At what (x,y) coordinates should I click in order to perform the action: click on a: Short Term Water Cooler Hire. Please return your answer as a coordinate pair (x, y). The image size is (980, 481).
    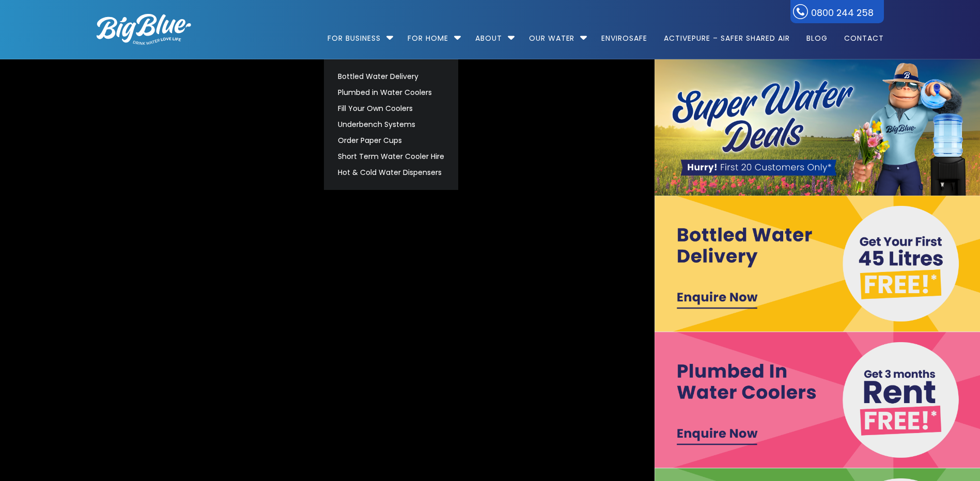
    Looking at the image, I should click on (391, 157).